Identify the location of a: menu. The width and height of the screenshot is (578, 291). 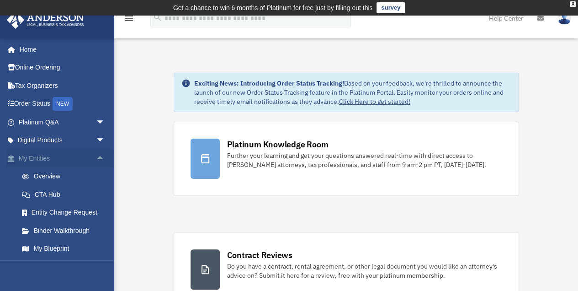
(129, 20).